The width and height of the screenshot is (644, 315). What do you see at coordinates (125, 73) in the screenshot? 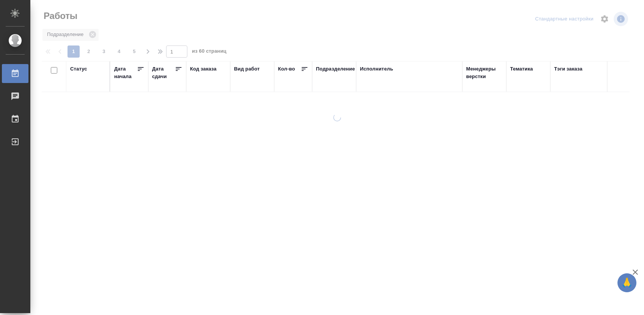
I see `div: Дата начала` at bounding box center [125, 73].